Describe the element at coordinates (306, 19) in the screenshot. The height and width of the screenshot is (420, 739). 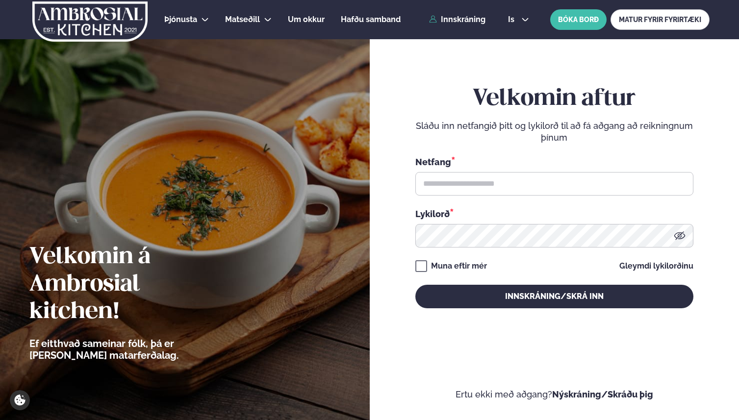
I see `span: Um okkur` at that location.